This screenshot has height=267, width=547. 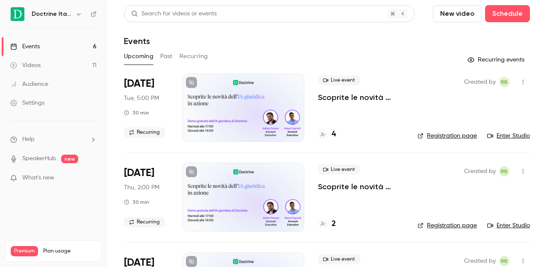 What do you see at coordinates (497, 60) in the screenshot?
I see `button: Recurring events` at bounding box center [497, 60].